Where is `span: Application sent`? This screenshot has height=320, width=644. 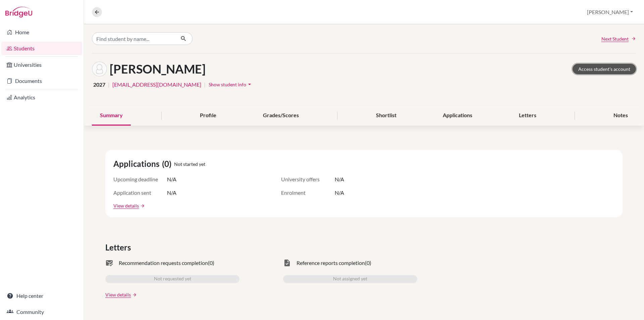 span: Application sent is located at coordinates (140, 193).